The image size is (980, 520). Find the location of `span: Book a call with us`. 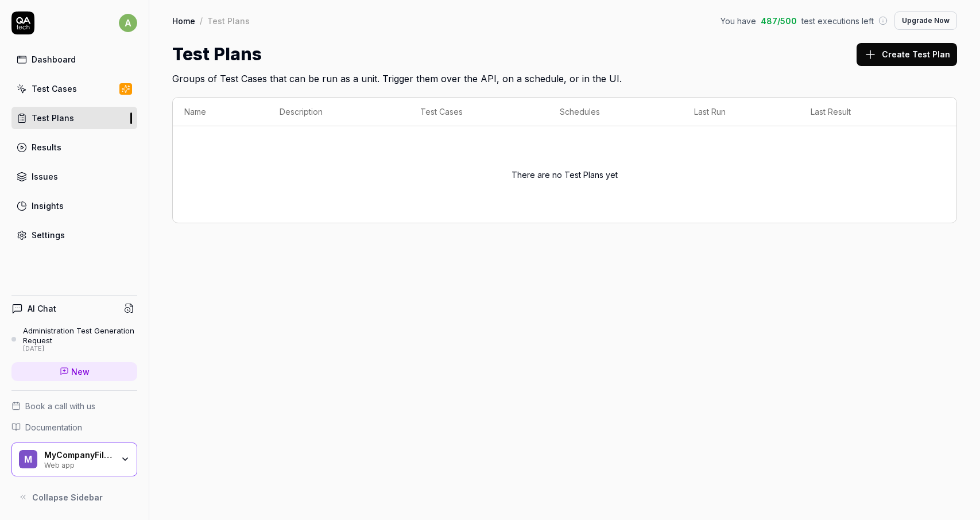

span: Book a call with us is located at coordinates (60, 406).